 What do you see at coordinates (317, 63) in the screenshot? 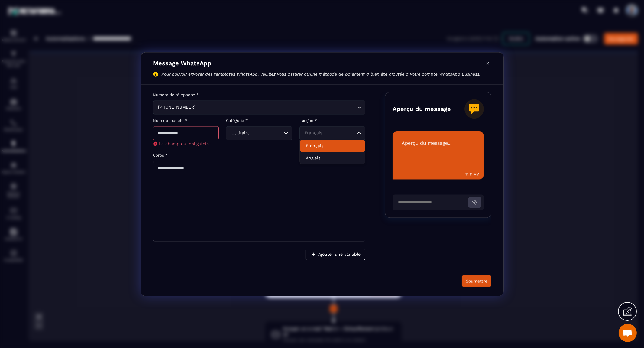
I see `h4: Message WhatsApp` at bounding box center [317, 63].